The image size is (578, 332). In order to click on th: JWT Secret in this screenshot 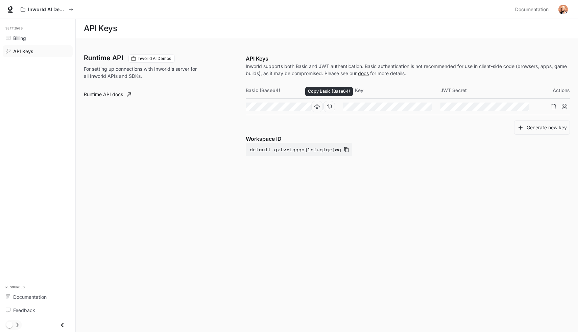, I will do `click(489, 90)`.